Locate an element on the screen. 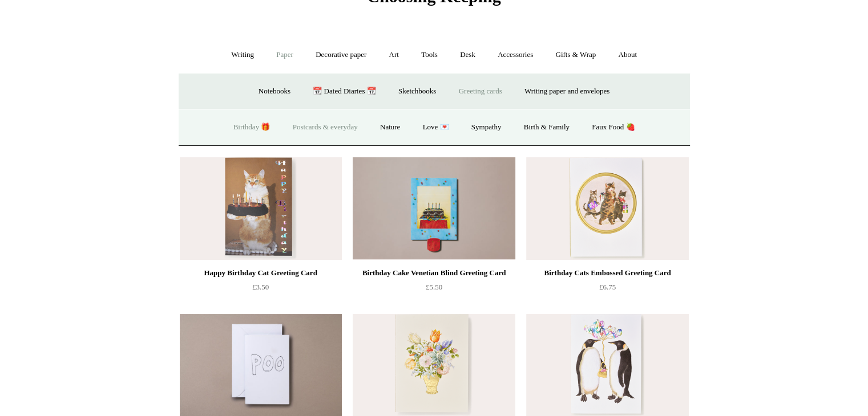 Image resolution: width=868 pixels, height=416 pixels. a: Writing paper and envelopes is located at coordinates (567, 91).